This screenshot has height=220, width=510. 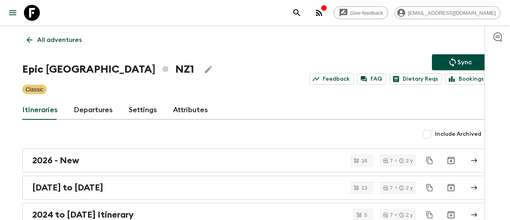 I want to click on a: FAQ, so click(x=372, y=79).